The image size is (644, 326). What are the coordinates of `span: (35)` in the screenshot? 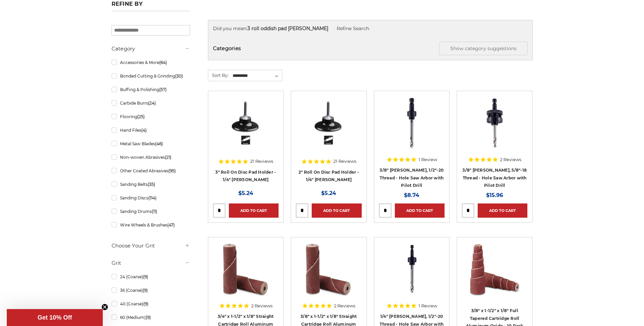 It's located at (151, 184).